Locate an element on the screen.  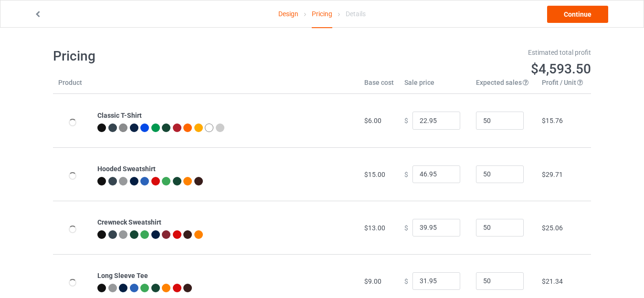
h1: Pricing is located at coordinates (185, 56).